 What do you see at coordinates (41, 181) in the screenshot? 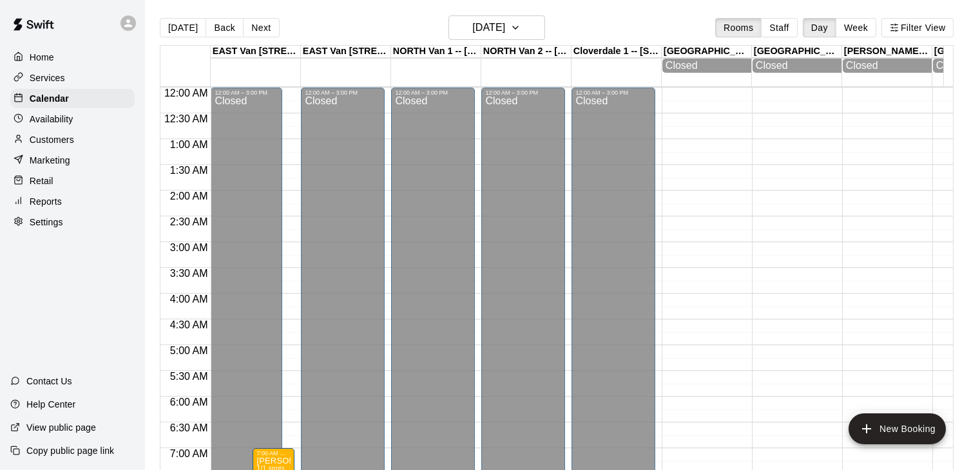
I see `p: Retail` at bounding box center [41, 181].